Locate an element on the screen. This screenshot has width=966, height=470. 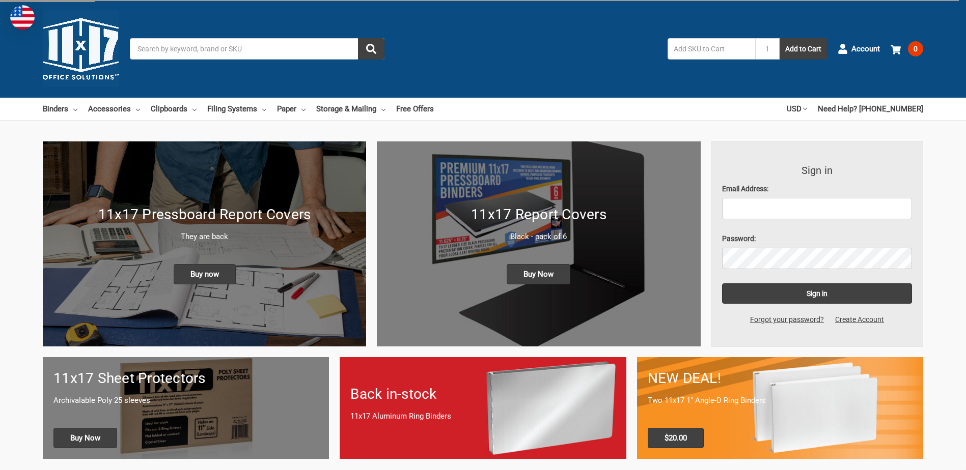
h1: NEW DEAL! is located at coordinates (780, 379).